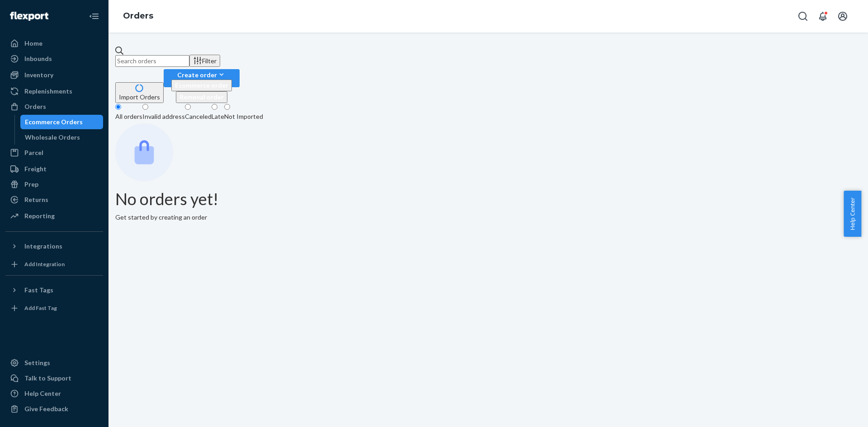 The width and height of the screenshot is (868, 427). Describe the element at coordinates (164, 117) in the screenshot. I see `div: Invalid address` at that location.